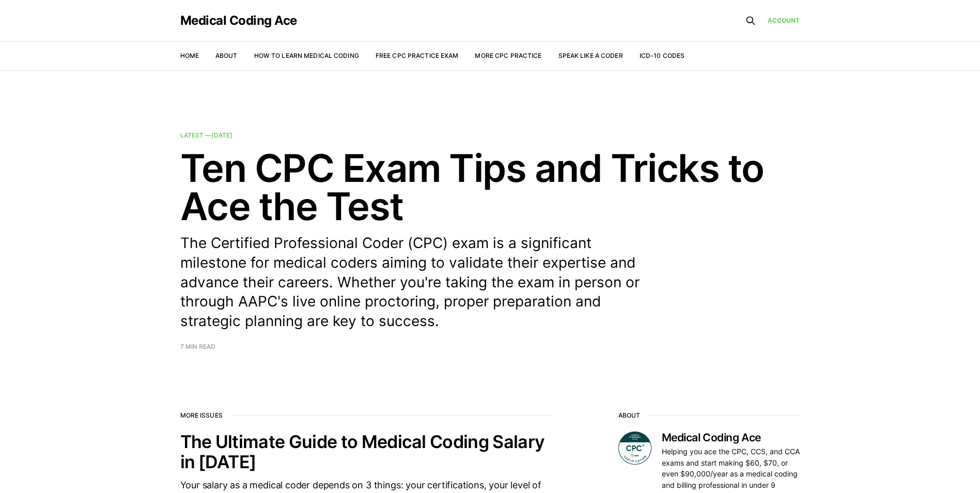  Describe the element at coordinates (226, 56) in the screenshot. I see `a: About` at that location.